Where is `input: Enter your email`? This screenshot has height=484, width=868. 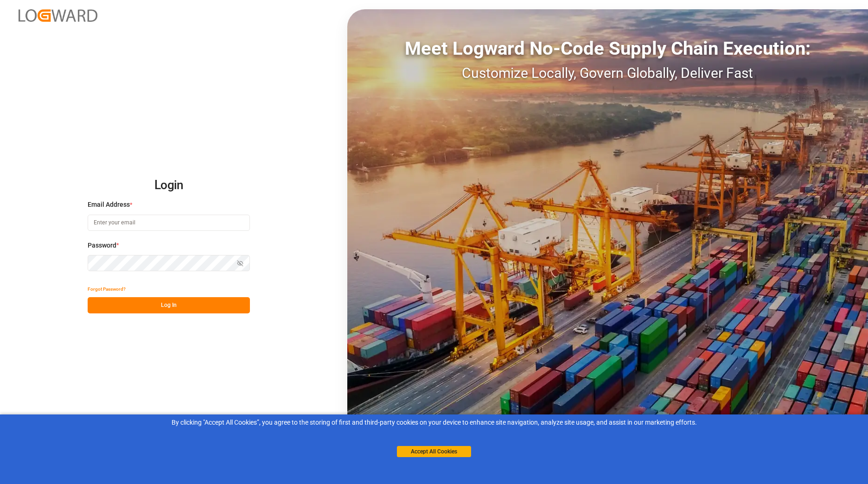 input: Enter your email is located at coordinates (169, 223).